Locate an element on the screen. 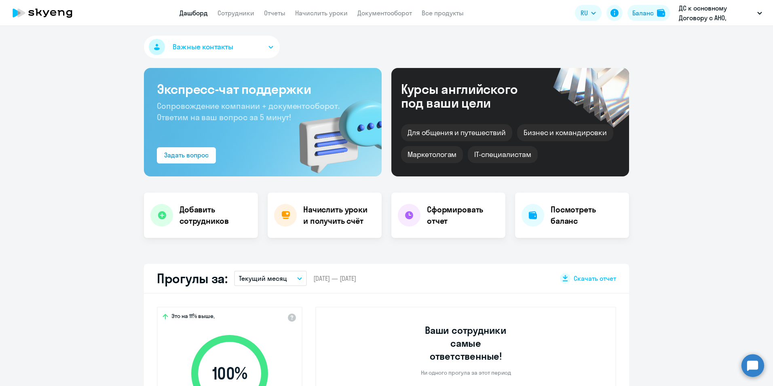 Image resolution: width=773 pixels, height=386 pixels. div: Маркетологам is located at coordinates (432, 154).